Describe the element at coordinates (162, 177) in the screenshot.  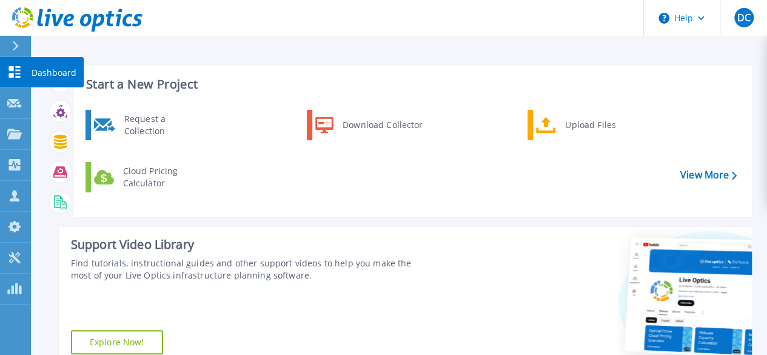
I see `div: Cloud Pricing Calculator` at that location.